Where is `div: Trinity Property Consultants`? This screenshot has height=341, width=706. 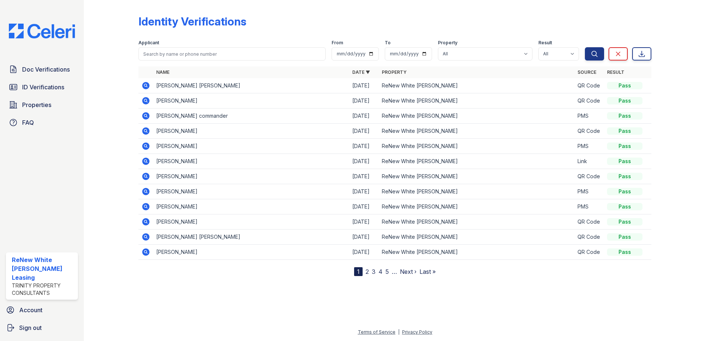 div: Trinity Property Consultants is located at coordinates (43, 290).